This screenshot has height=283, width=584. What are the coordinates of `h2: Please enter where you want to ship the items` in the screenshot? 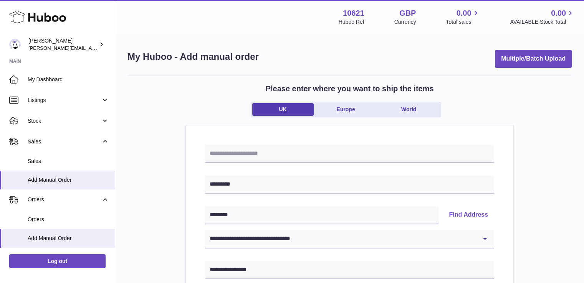 It's located at (350, 89).